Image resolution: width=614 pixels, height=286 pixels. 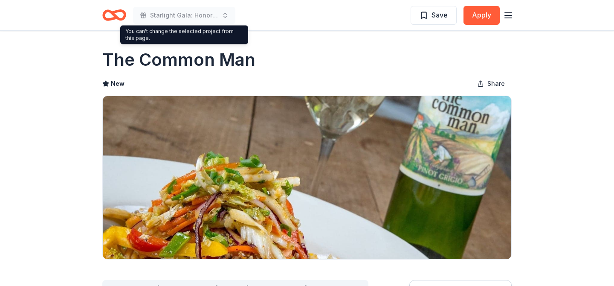 I want to click on div: You can't change the selected project from this page., so click(x=184, y=35).